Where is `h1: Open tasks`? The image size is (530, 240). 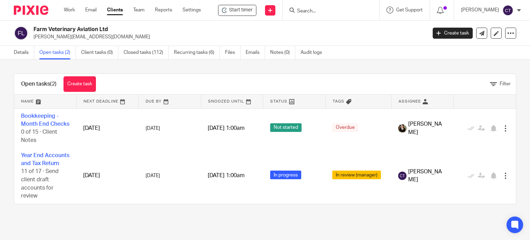
h1: Open tasks is located at coordinates (39, 84).